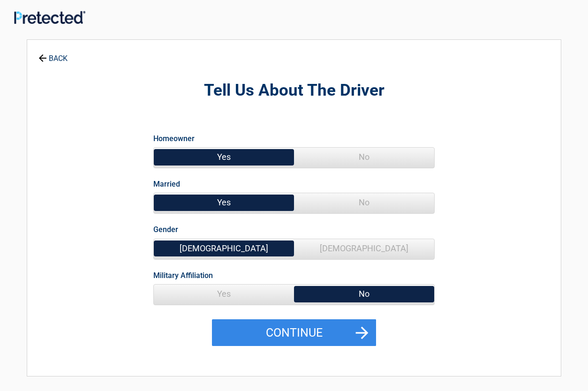 This screenshot has height=391, width=588. What do you see at coordinates (167, 184) in the screenshot?
I see `label: Married` at bounding box center [167, 184].